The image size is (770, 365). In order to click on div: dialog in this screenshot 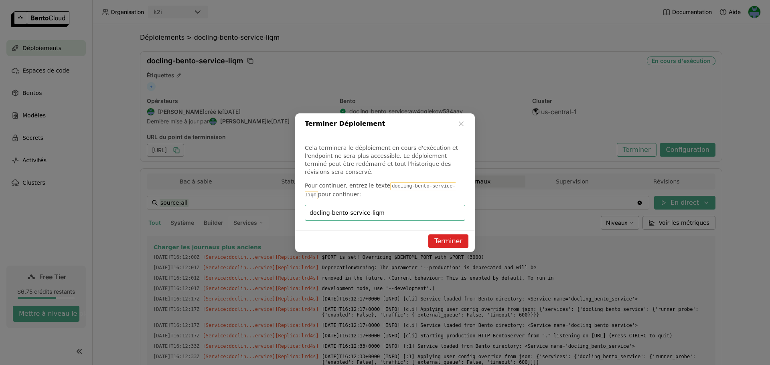, I will do `click(385, 183)`.